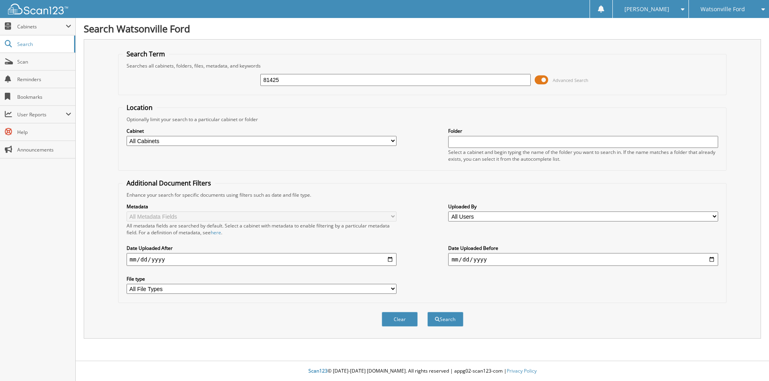 This screenshot has height=381, width=769. What do you see at coordinates (216, 233) in the screenshot?
I see `a: here` at bounding box center [216, 233].